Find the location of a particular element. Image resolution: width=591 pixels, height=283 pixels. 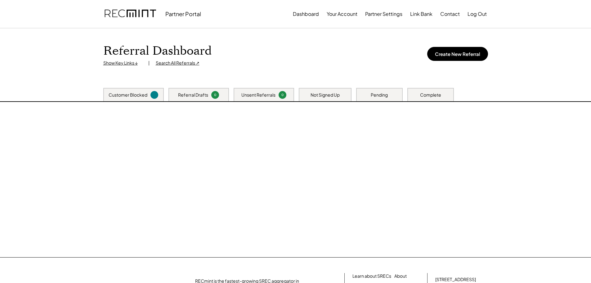

div: Show Key Links ↓ is located at coordinates (122, 63).